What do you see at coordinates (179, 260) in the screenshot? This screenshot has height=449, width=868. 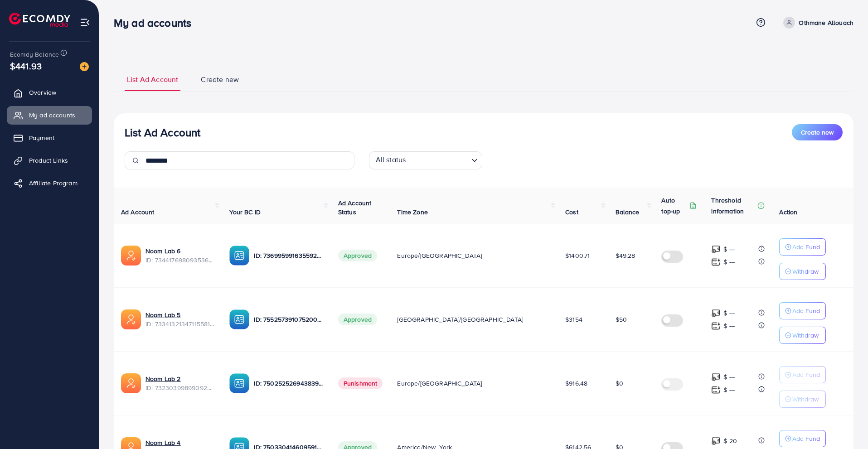 I see `span: ID: 7344176980935360513` at bounding box center [179, 260].